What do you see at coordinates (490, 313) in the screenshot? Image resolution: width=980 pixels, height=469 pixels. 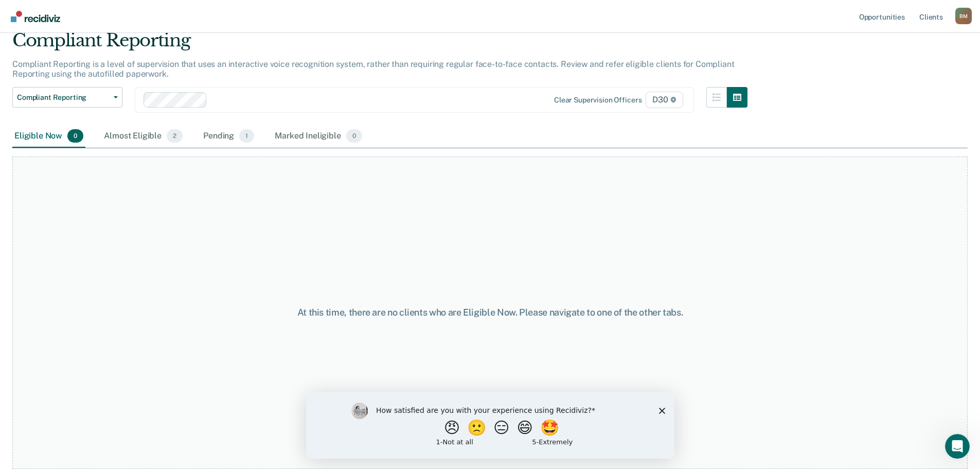 I see `div: At this time, there are no clients who are Eligible Now. Please navigate to one of the other tabs.` at bounding box center [490, 313].